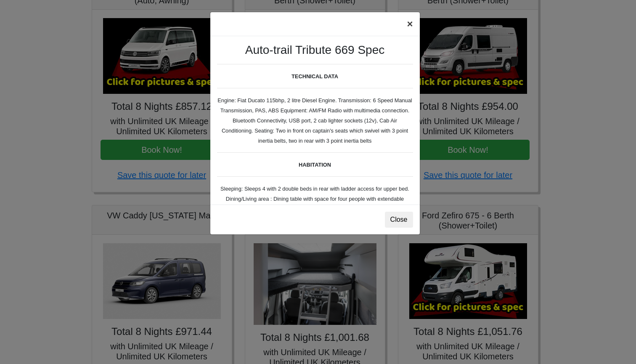 The image size is (636, 364). Describe the element at coordinates (315, 50) in the screenshot. I see `h3: Auto-trail Tribute 669 Spec` at that location.